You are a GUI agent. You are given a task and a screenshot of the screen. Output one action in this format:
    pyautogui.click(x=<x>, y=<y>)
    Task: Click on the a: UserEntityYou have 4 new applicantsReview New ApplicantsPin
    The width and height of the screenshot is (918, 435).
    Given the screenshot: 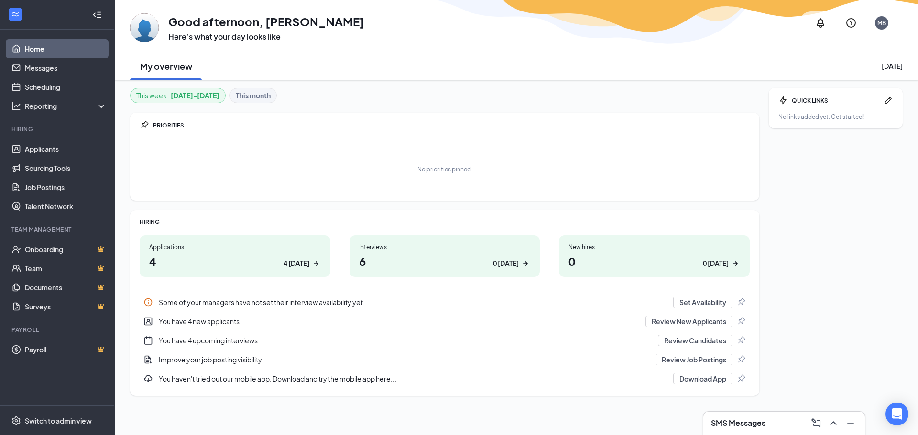 What is the action you would take?
    pyautogui.click(x=444, y=322)
    